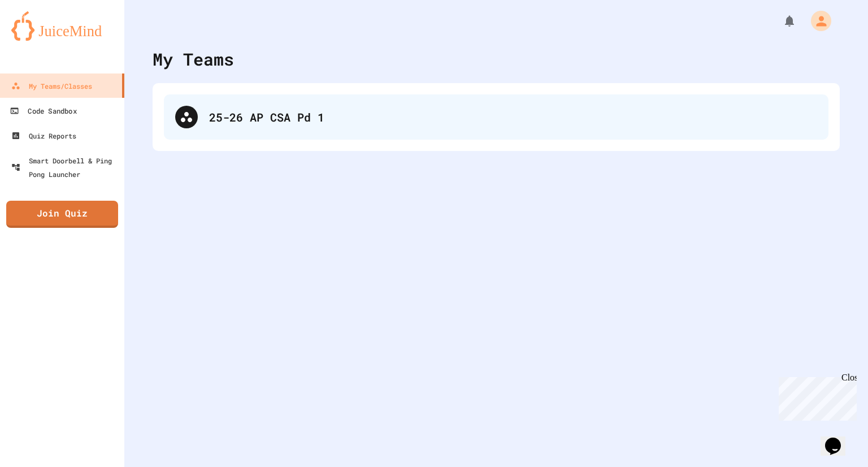 The image size is (868, 467). I want to click on a: Join Quiz, so click(62, 214).